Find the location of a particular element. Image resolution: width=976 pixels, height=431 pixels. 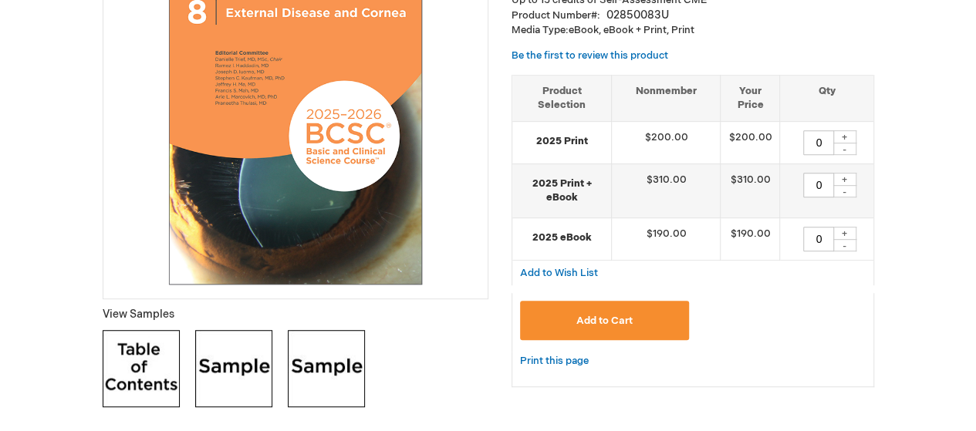

p: eBook, eBook + Print, Print is located at coordinates (693, 30).